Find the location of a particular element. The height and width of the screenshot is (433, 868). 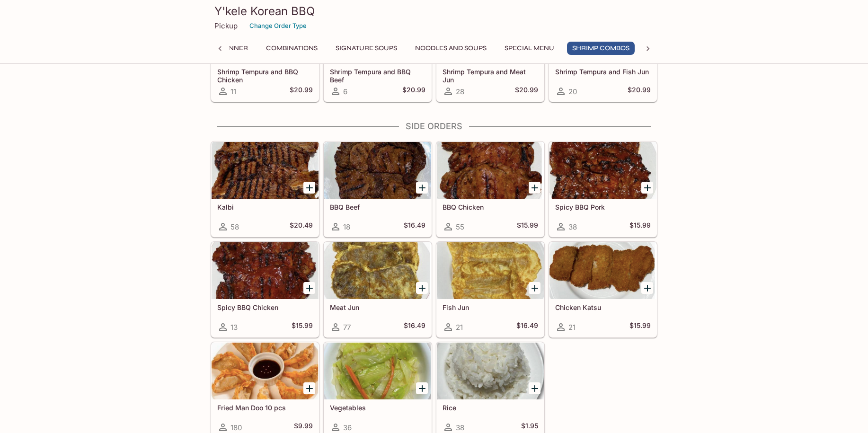

div: Fish Jun is located at coordinates (490, 271).